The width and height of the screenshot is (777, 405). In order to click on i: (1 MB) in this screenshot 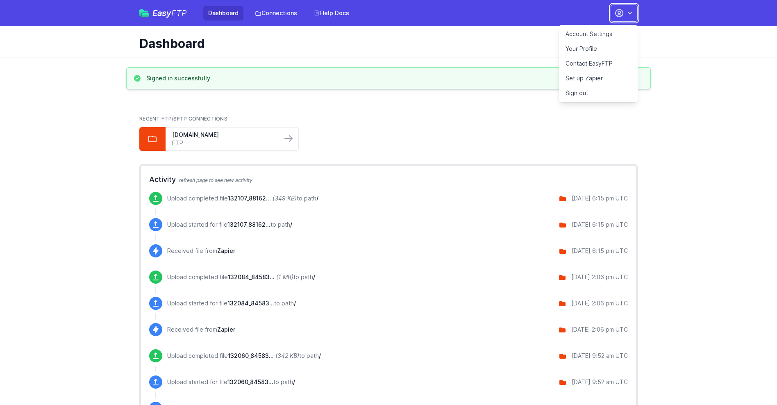, I will do `click(285, 276)`.